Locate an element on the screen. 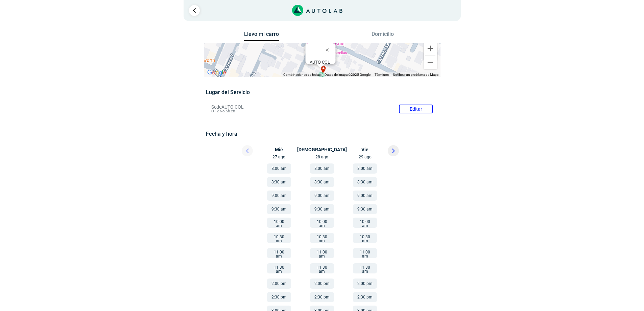  button: Combinaciones de teclas is located at coordinates (302, 75).